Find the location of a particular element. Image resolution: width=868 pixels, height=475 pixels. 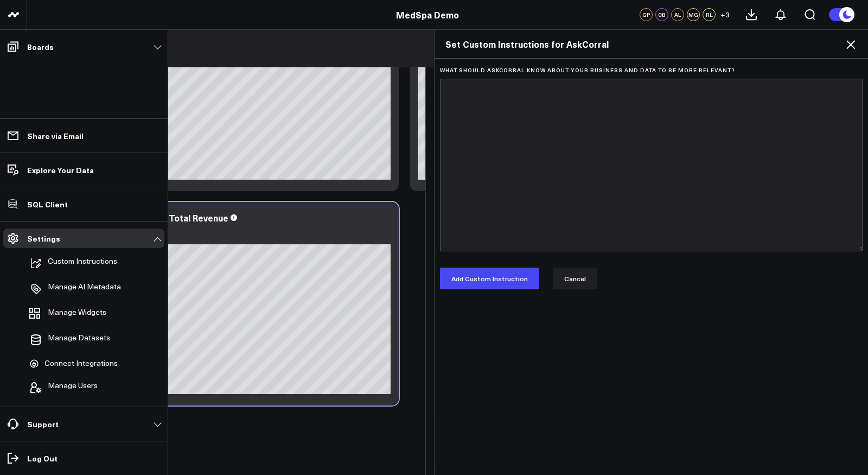

h2: Set Custom Instructions for AskCorral is located at coordinates (651, 44).